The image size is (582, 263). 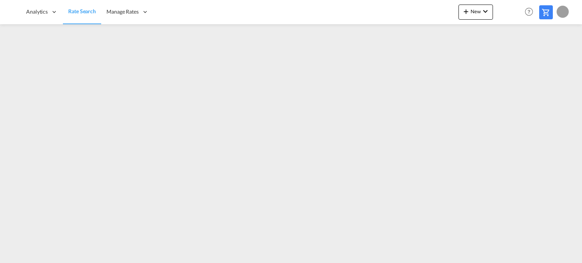 What do you see at coordinates (82, 11) in the screenshot?
I see `span: Rate Search` at bounding box center [82, 11].